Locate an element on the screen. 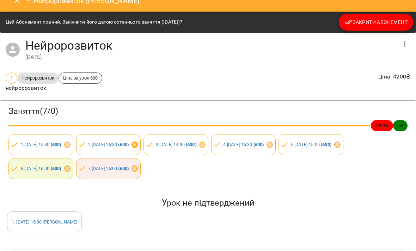  h5: Урок не підтверджений is located at coordinates (208, 203).